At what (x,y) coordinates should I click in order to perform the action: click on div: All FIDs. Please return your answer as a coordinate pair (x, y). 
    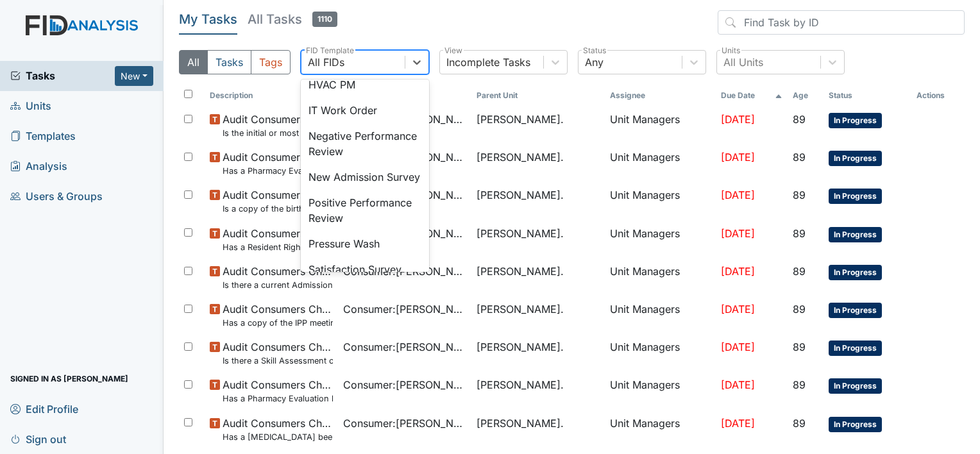
    Looking at the image, I should click on (325, 62).